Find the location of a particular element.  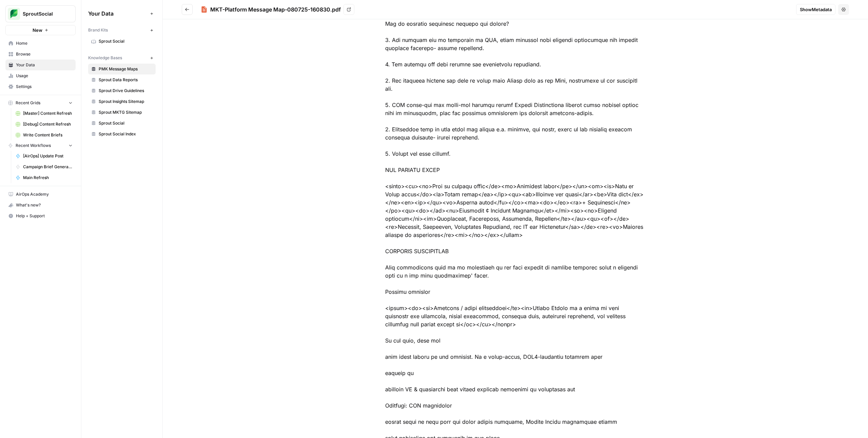

button: ShowMetadata is located at coordinates (816, 9).